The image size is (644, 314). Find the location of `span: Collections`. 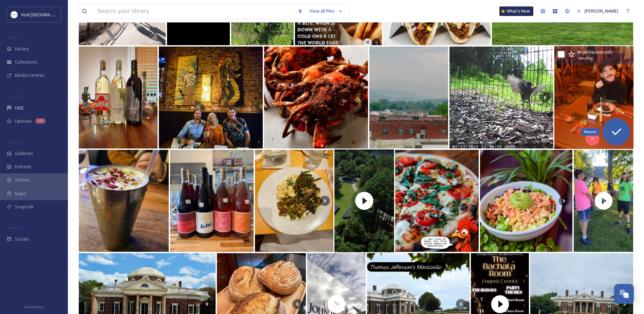

span: Collections is located at coordinates (26, 62).